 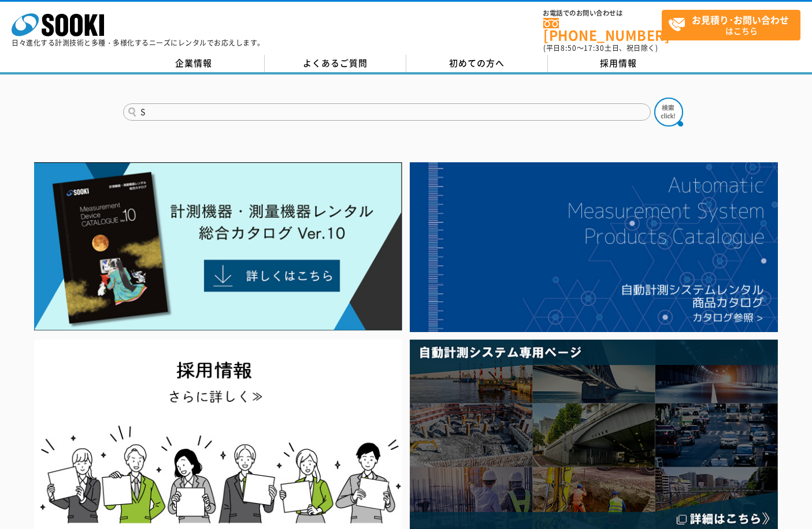 What do you see at coordinates (193, 64) in the screenshot?
I see `a: 企業情報` at bounding box center [193, 64].